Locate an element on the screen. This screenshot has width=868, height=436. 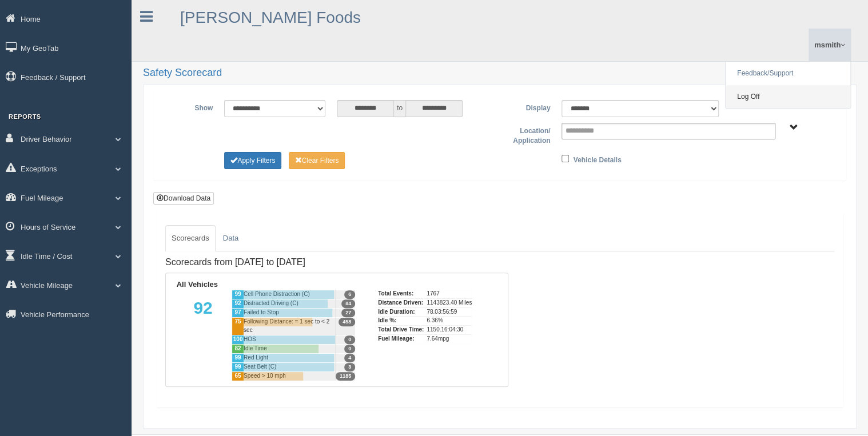
div: 6.36% is located at coordinates (449, 321).